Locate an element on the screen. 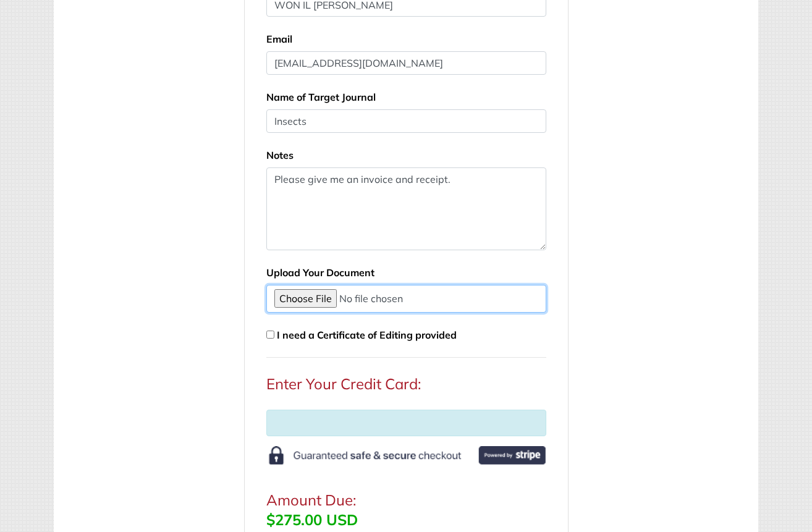 Image resolution: width=812 pixels, height=532 pixels. strong: $275.00 USD is located at coordinates (312, 519).